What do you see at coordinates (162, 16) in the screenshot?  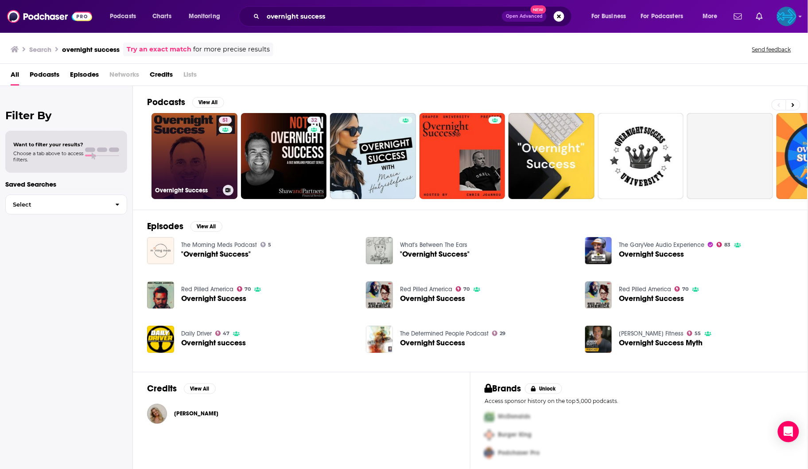 I see `span: Charts` at bounding box center [162, 16].